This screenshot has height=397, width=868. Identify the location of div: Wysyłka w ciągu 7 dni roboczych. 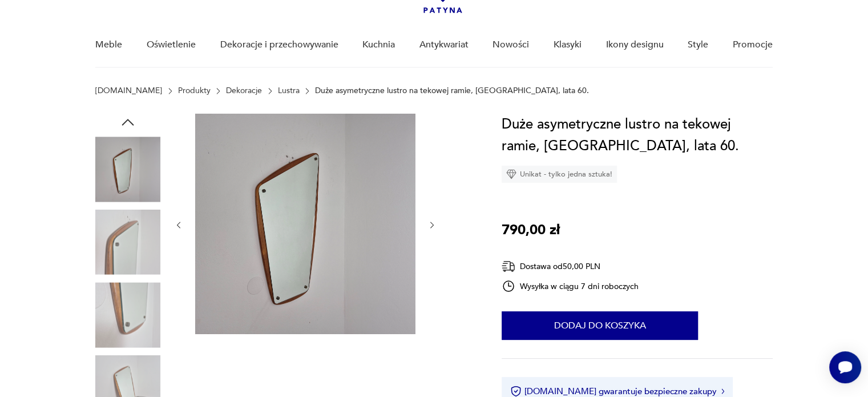
(570, 286).